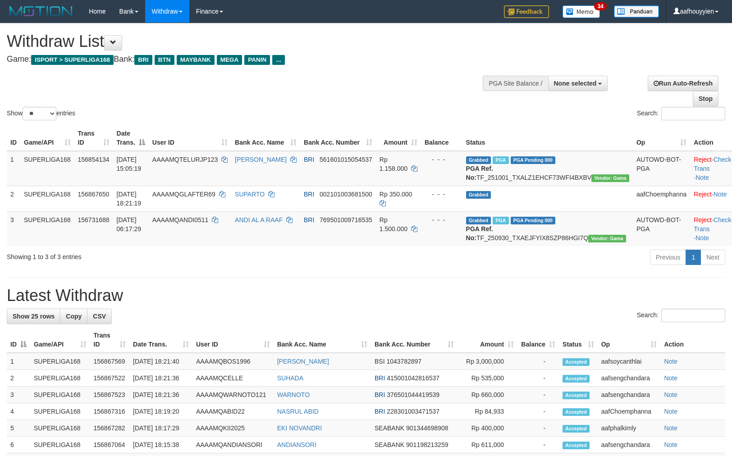 This screenshot has height=456, width=732. What do you see at coordinates (250, 194) in the screenshot?
I see `a: SUPARTO` at bounding box center [250, 194].